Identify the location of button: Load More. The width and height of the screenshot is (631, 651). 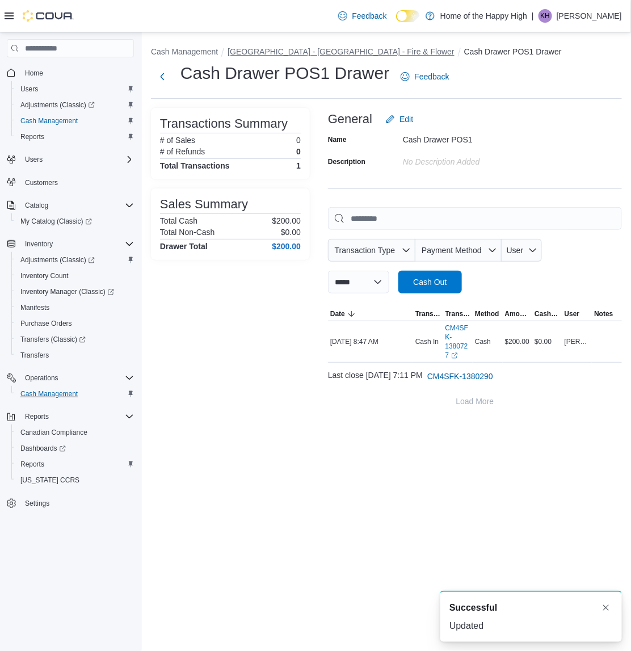
(475, 401).